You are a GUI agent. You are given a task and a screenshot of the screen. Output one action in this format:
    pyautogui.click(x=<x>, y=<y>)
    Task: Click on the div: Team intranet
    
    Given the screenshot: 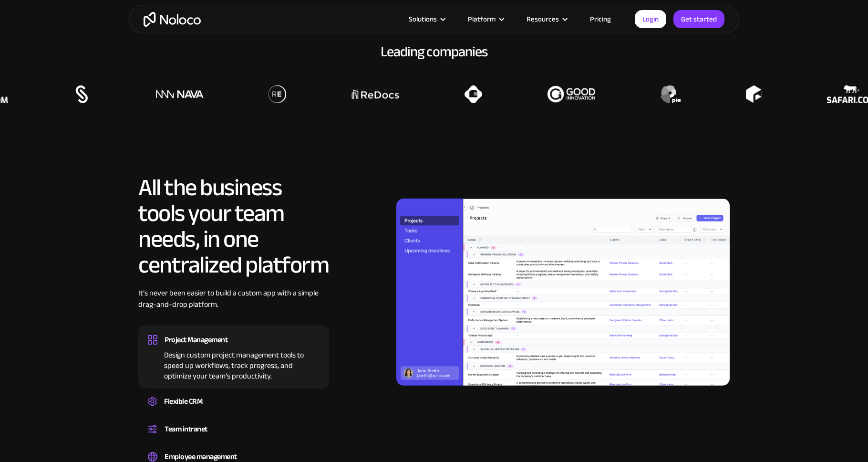 What is the action you would take?
    pyautogui.click(x=186, y=429)
    